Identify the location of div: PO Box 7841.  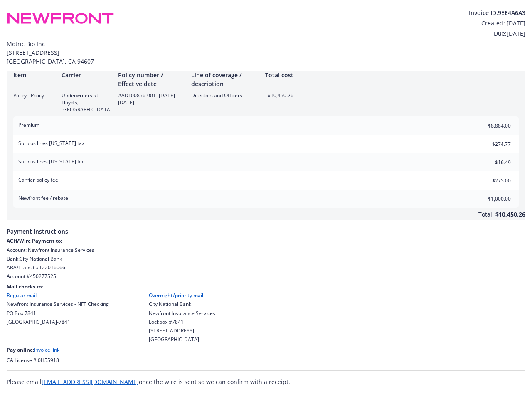
(58, 313).